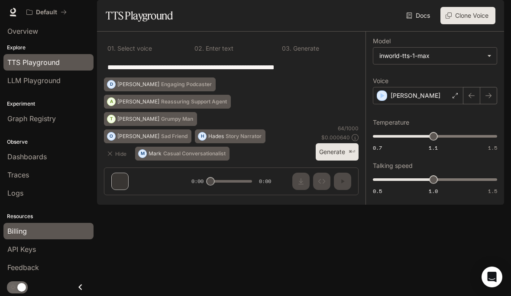  I want to click on span: 0.7, so click(377, 148).